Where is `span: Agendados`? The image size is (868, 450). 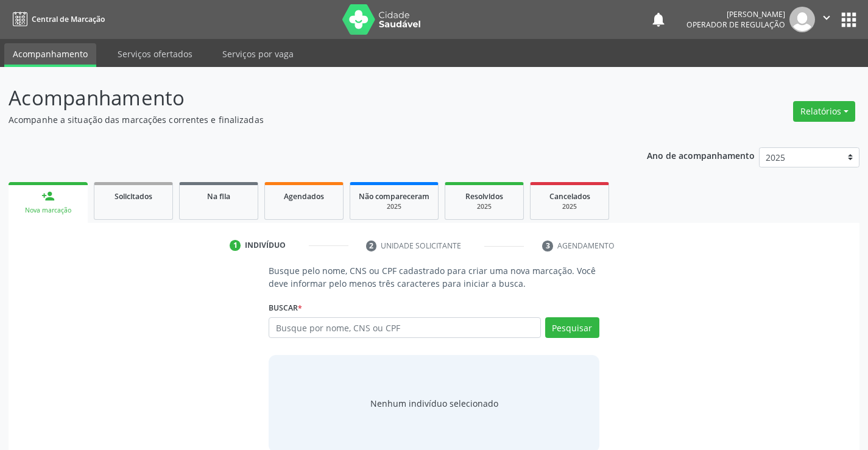
span: Agendados is located at coordinates (304, 196).